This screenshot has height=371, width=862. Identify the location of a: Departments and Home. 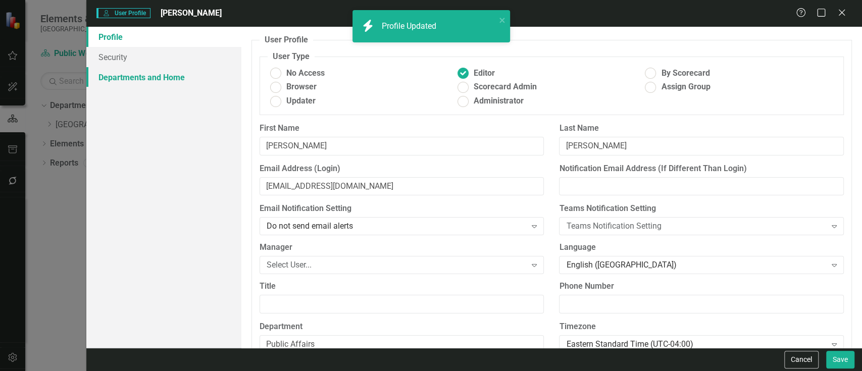
(164, 77).